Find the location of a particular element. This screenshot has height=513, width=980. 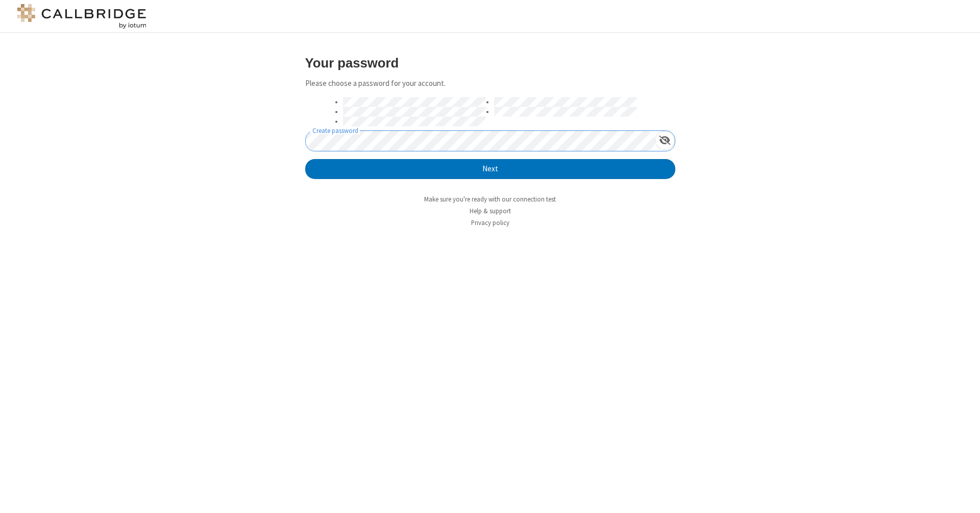

img: logo@2x.png is located at coordinates (82, 16).